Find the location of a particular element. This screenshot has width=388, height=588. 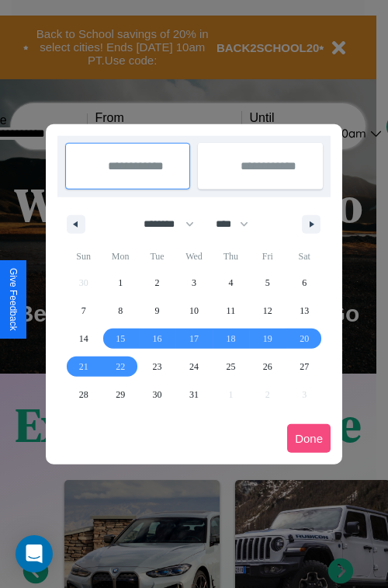

span: 17 is located at coordinates (194, 339).